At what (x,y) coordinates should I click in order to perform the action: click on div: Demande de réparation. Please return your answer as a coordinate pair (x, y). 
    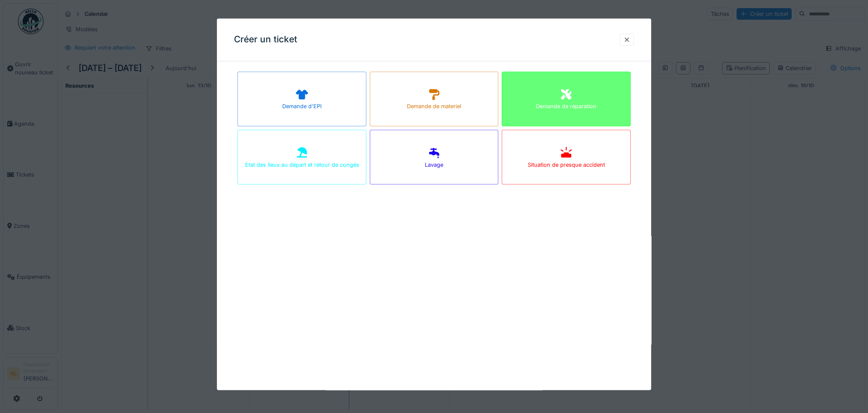
    Looking at the image, I should click on (567, 107).